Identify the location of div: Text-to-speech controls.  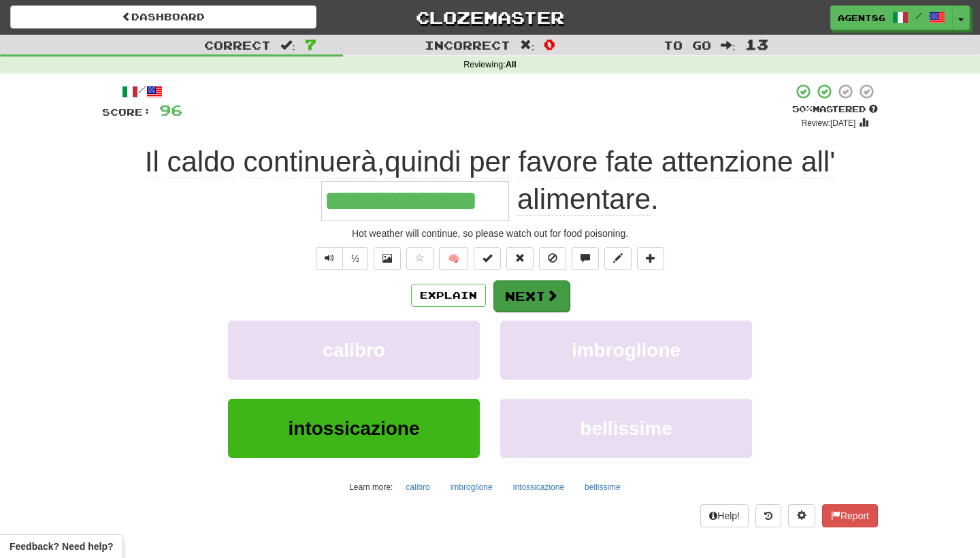
(340, 258).